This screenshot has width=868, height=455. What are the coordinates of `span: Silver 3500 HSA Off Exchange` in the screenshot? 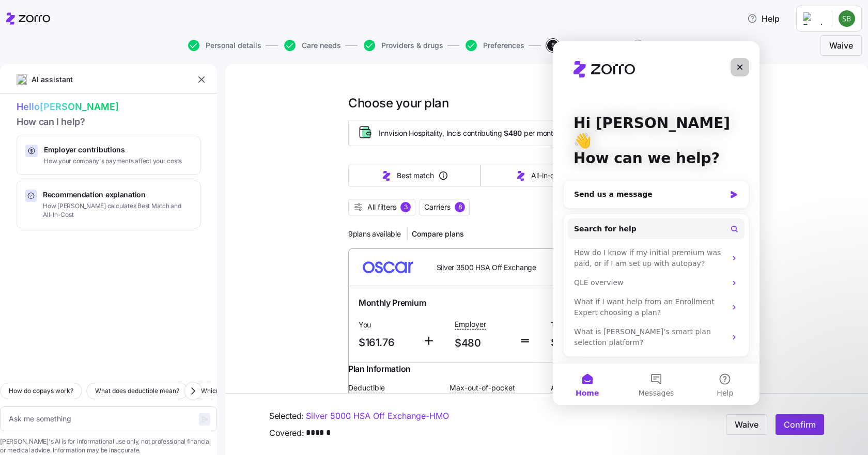 It's located at (486, 267).